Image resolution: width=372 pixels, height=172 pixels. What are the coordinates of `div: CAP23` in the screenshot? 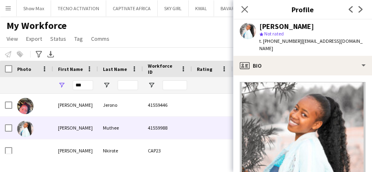 It's located at (167, 151).